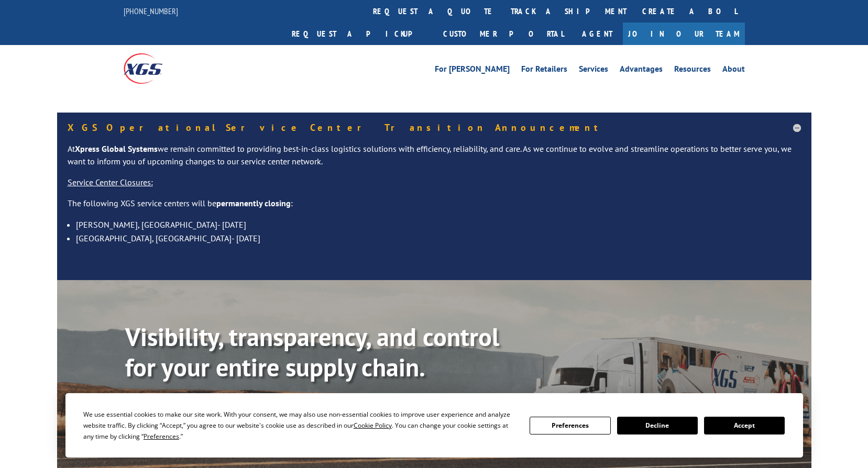  I want to click on a: Services, so click(594, 71).